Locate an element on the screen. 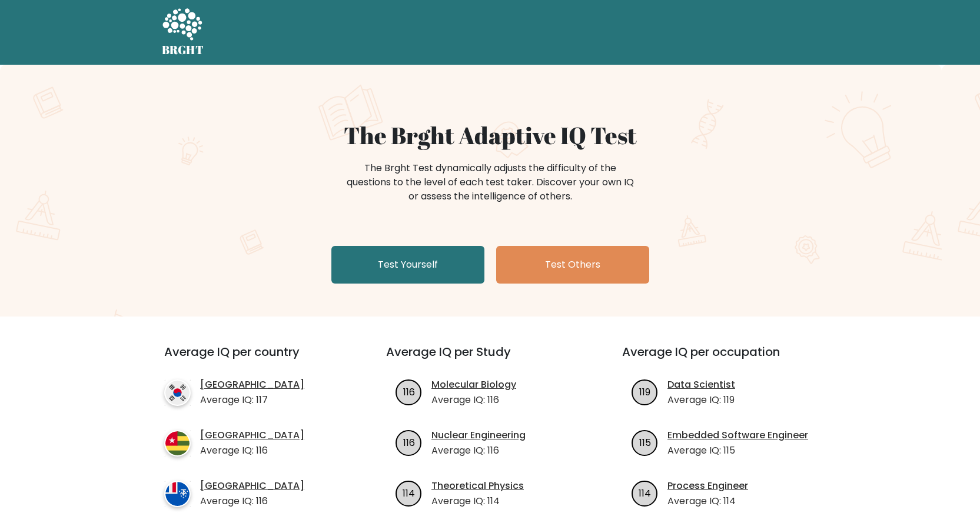 Image resolution: width=980 pixels, height=523 pixels. p: Average IQ: 117 is located at coordinates (252, 400).